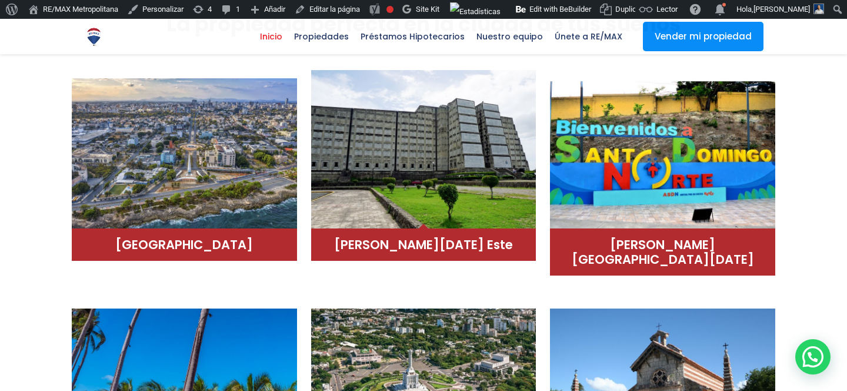 Image resolution: width=847 pixels, height=391 pixels. Describe the element at coordinates (588, 36) in the screenshot. I see `span: Únete a RE/MAX` at that location.